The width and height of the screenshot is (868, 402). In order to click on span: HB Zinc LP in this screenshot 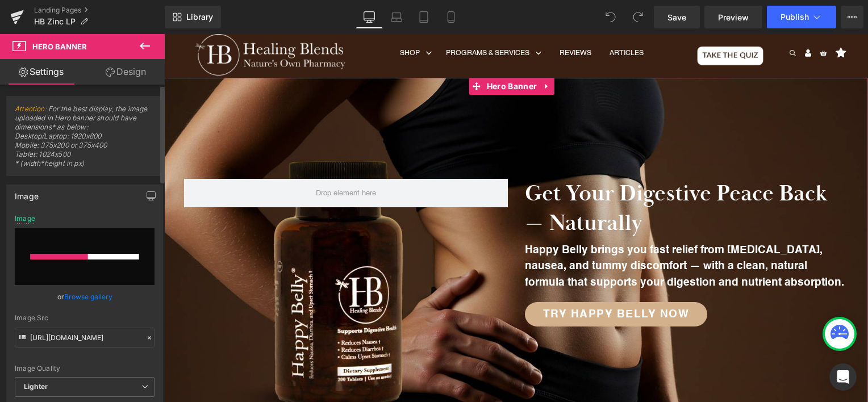, I will do `click(54, 22)`.